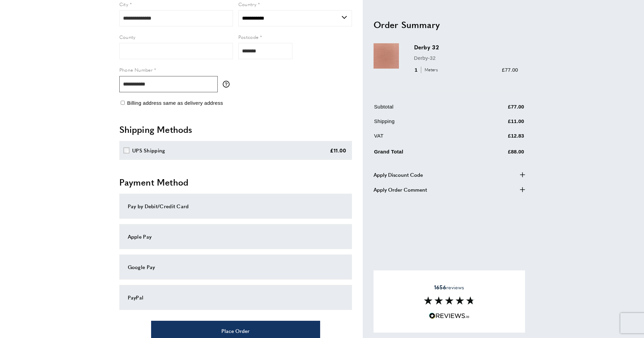 The width and height of the screenshot is (644, 338). I want to click on img: Derby 32, so click(386, 56).